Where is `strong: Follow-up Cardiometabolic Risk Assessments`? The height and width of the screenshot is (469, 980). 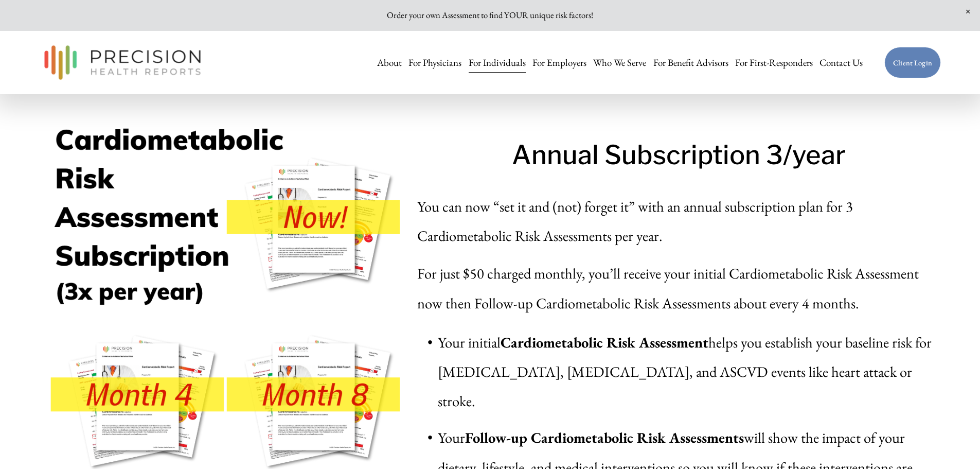
strong: Follow-up Cardiometabolic Risk Assessments is located at coordinates (604, 437).